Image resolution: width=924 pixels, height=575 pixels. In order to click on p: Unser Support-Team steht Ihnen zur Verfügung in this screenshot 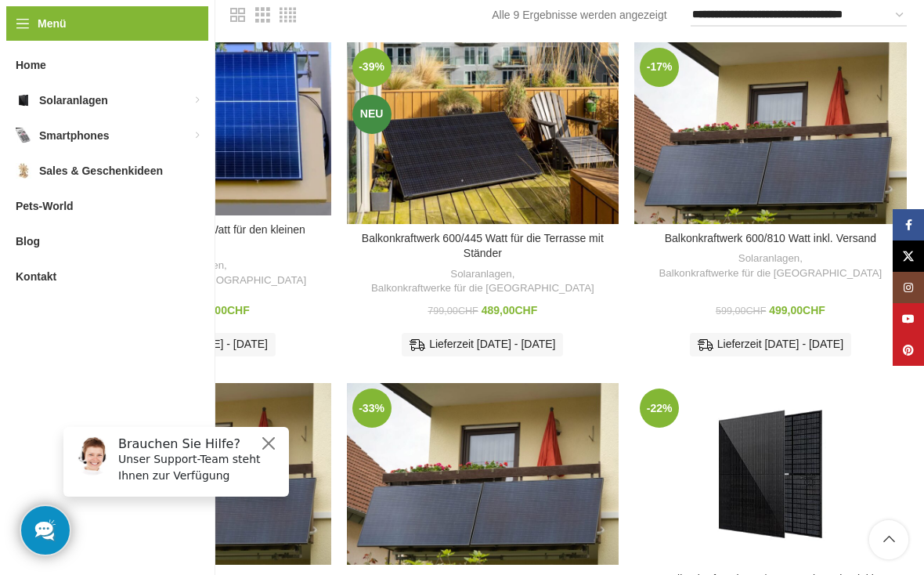, I will do `click(148, 53)`.